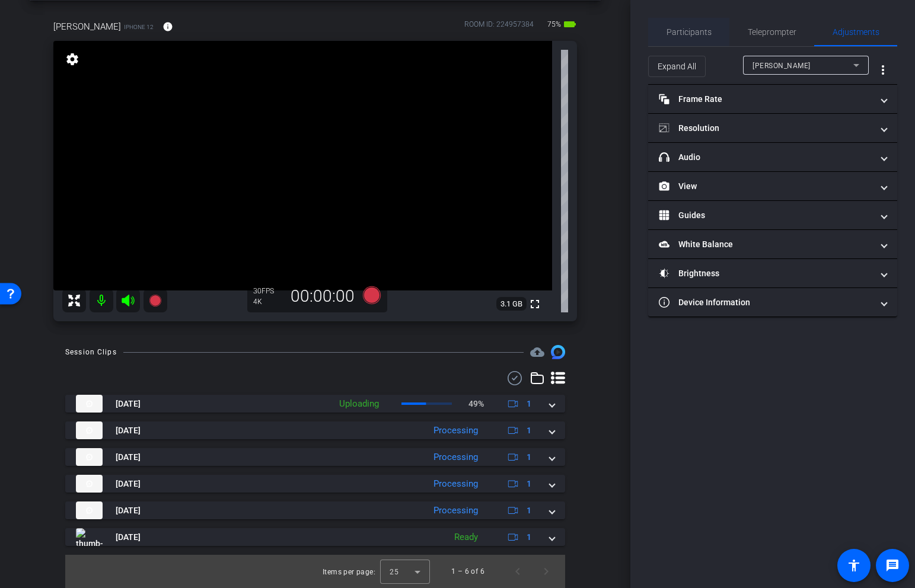  What do you see at coordinates (772, 274) in the screenshot?
I see `mat-expansion-panel-header: Brightness` at bounding box center [772, 274].